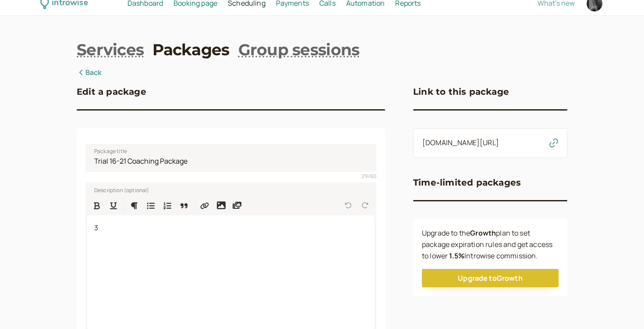  Describe the element at coordinates (114, 205) in the screenshot. I see `button: Format Underline` at that location.